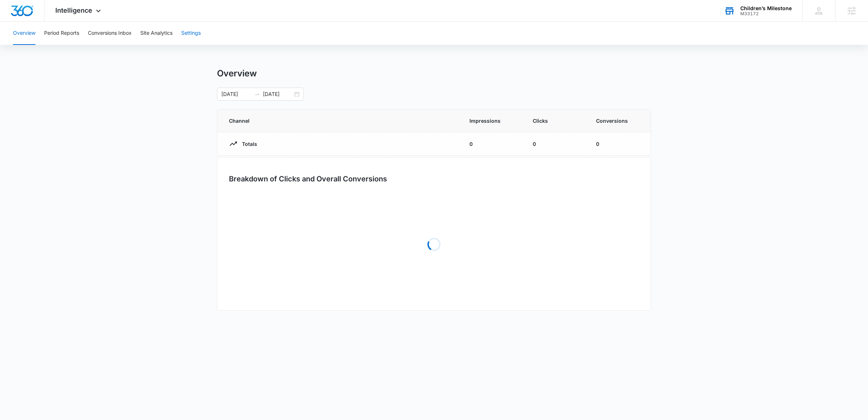 Image resolution: width=868 pixels, height=420 pixels. Describe the element at coordinates (555, 120) in the screenshot. I see `span: Clicks` at that location.